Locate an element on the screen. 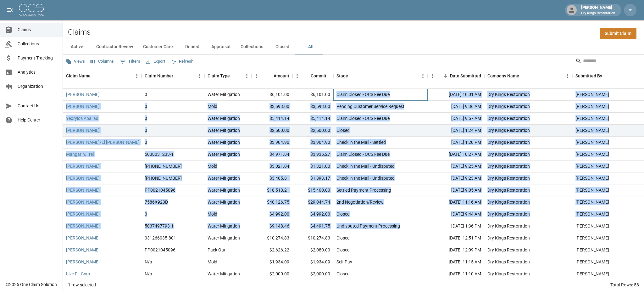 The height and width of the screenshot is (293, 644). div: dynamic tabs is located at coordinates (353, 47).